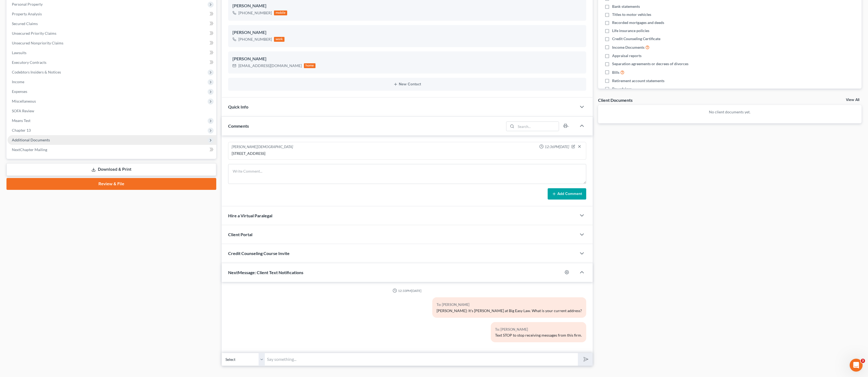 Image resolution: width=868 pixels, height=377 pixels. Describe the element at coordinates (238, 125) in the screenshot. I see `span: Comments` at that location.